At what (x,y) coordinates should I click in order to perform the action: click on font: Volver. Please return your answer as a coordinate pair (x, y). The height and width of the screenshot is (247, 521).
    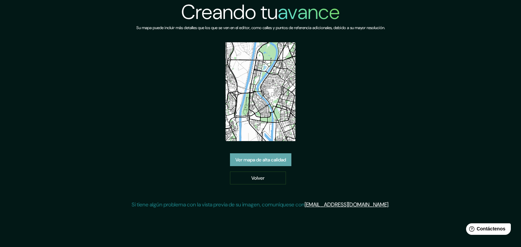
    Looking at the image, I should click on (258, 178).